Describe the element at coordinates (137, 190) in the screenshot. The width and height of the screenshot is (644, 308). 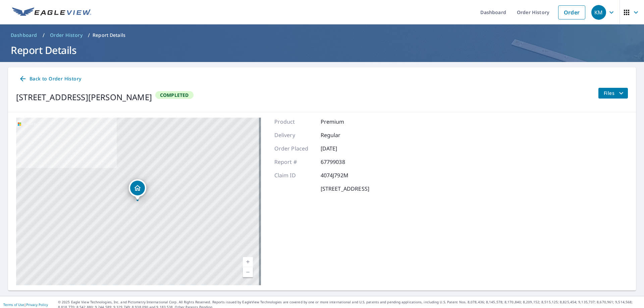
I see `div: Dropped pin, building 1, Residential property, 109 Marlboro Dr Greenville, SC 29605` at that location.